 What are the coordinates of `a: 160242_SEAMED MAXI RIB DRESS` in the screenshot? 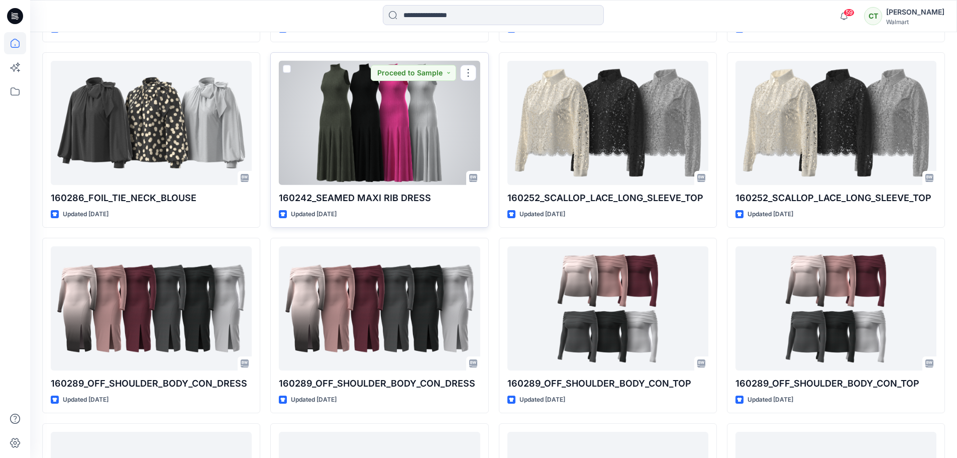 It's located at (379, 123).